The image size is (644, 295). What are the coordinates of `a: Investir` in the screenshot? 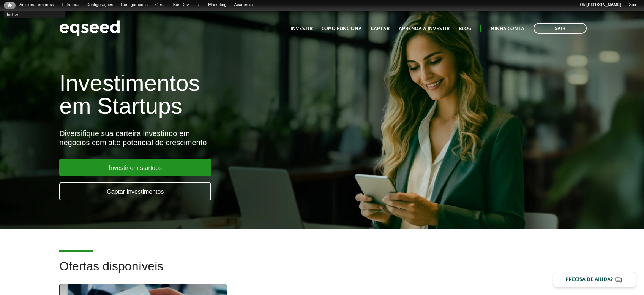 It's located at (301, 28).